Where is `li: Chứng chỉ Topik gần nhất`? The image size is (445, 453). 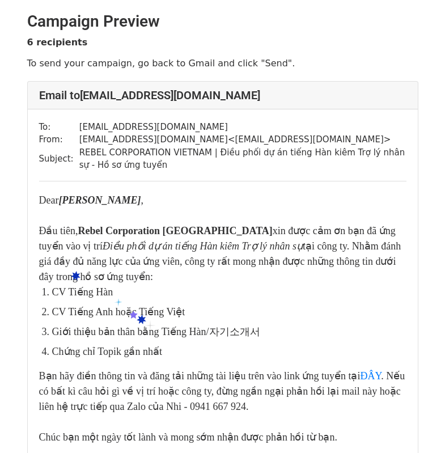 li: Chứng chỉ Topik gần nhất is located at coordinates (229, 351).